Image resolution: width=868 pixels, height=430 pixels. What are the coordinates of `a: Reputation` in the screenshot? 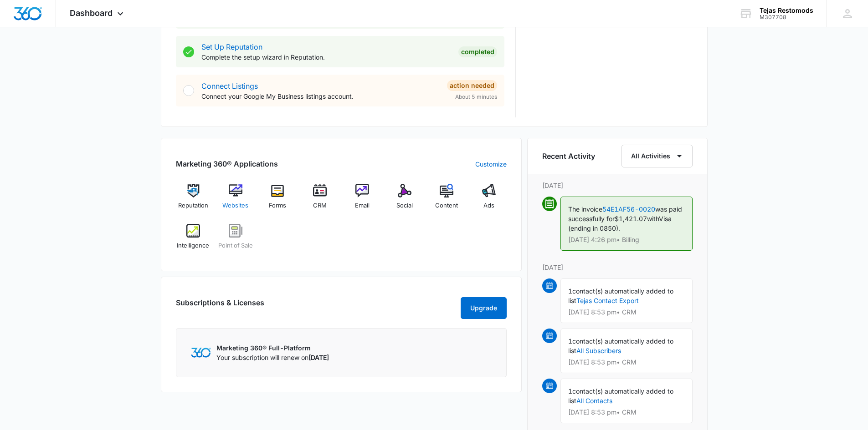 It's located at (193, 201).